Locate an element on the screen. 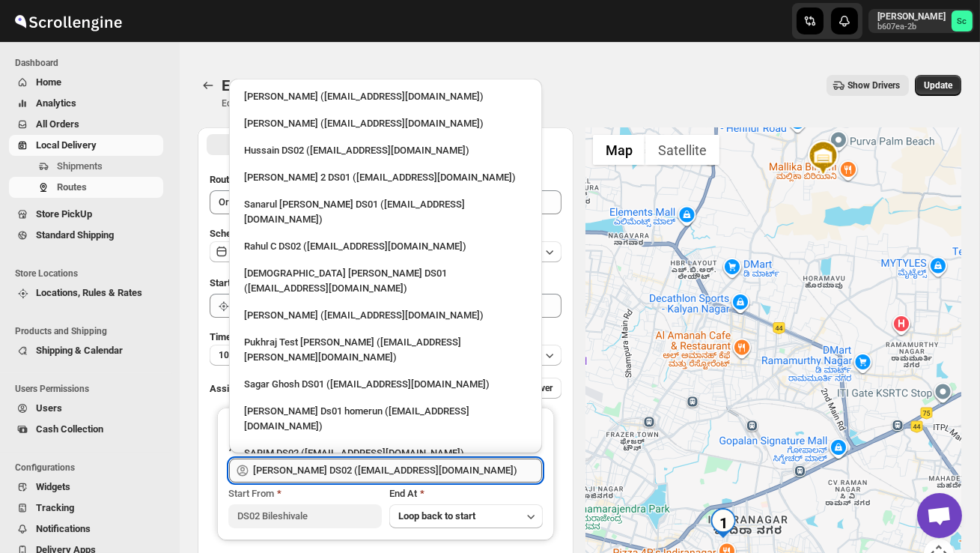  span: Sanjay chetri is located at coordinates (962, 21).